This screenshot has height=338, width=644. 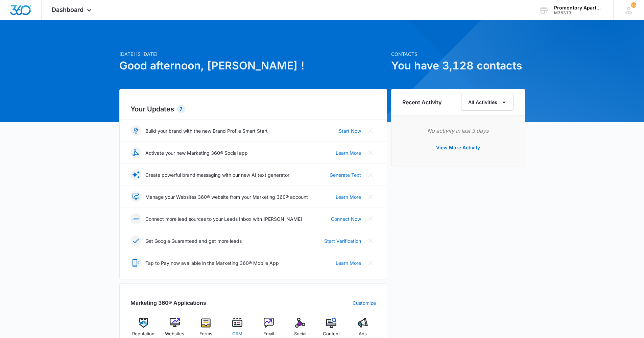 I want to click on p: Activate your new Marketing 360® Social app, so click(x=196, y=153).